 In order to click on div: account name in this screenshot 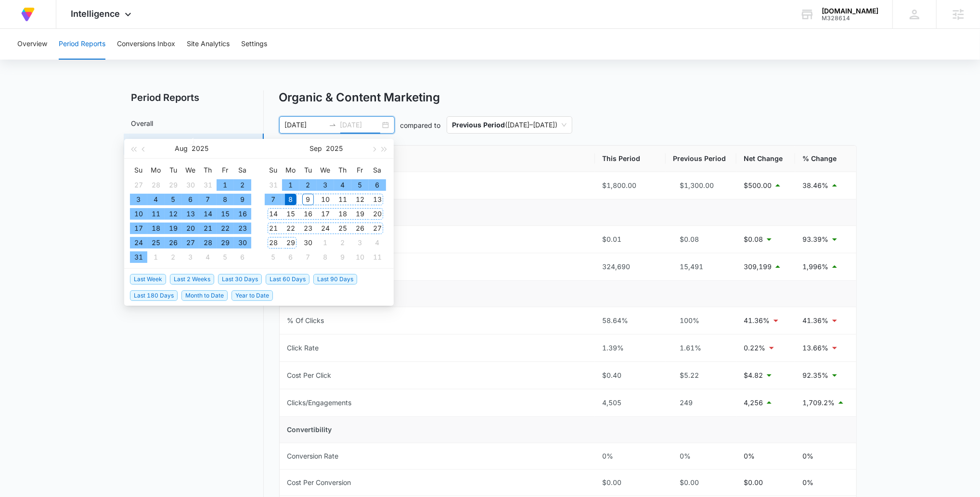, I will do `click(850, 11)`.